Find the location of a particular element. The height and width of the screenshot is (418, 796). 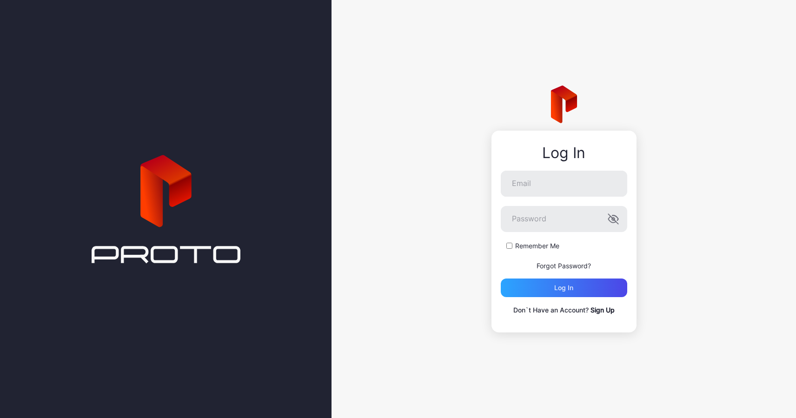

label: Remember Me is located at coordinates (537, 246).